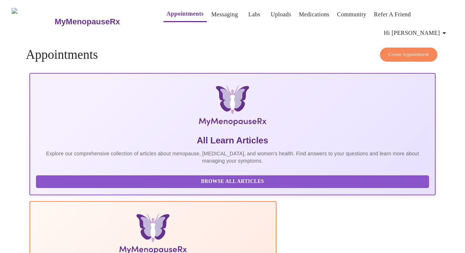  Describe the element at coordinates (101, 22) in the screenshot. I see `a: MyMenopauseRx` at that location.